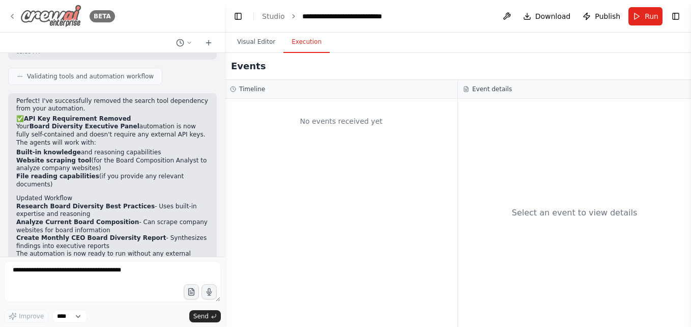  What do you see at coordinates (492, 89) in the screenshot?
I see `h3: Event details` at bounding box center [492, 89].